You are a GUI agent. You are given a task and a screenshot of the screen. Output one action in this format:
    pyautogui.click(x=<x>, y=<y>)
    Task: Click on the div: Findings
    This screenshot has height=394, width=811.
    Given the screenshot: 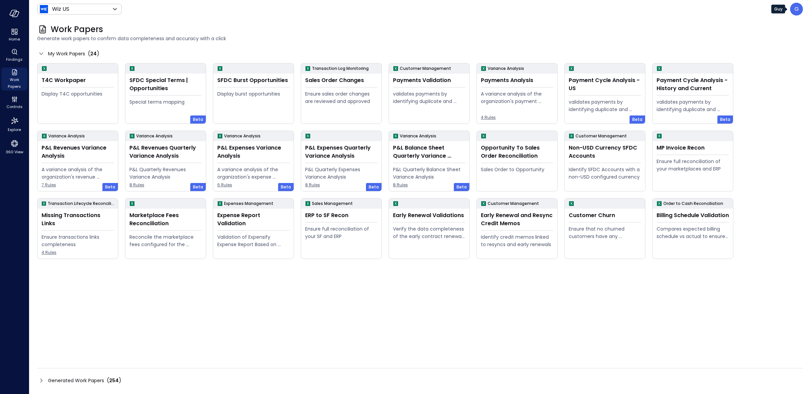 What is the action you would take?
    pyautogui.click(x=14, y=55)
    